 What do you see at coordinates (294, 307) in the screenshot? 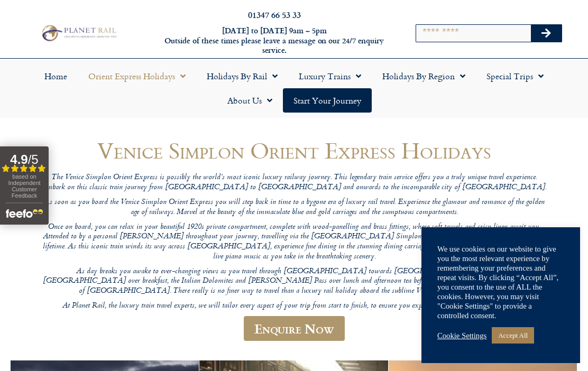
I see `p: At Planet Rail, the luxury train travel experts, we will tailor every aspect of your trip from st...` at bounding box center [294, 307].